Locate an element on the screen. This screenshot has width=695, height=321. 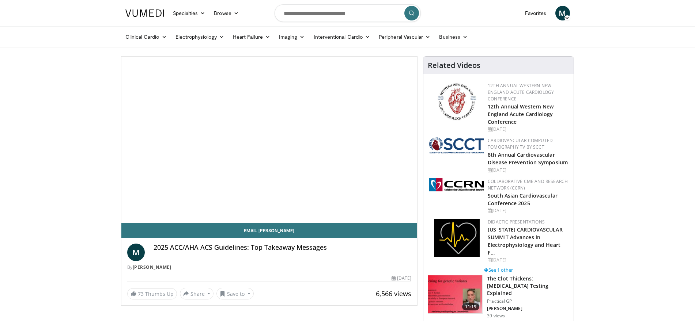
a: South Asian Cardiovascular Conference 2025 is located at coordinates (522, 200).